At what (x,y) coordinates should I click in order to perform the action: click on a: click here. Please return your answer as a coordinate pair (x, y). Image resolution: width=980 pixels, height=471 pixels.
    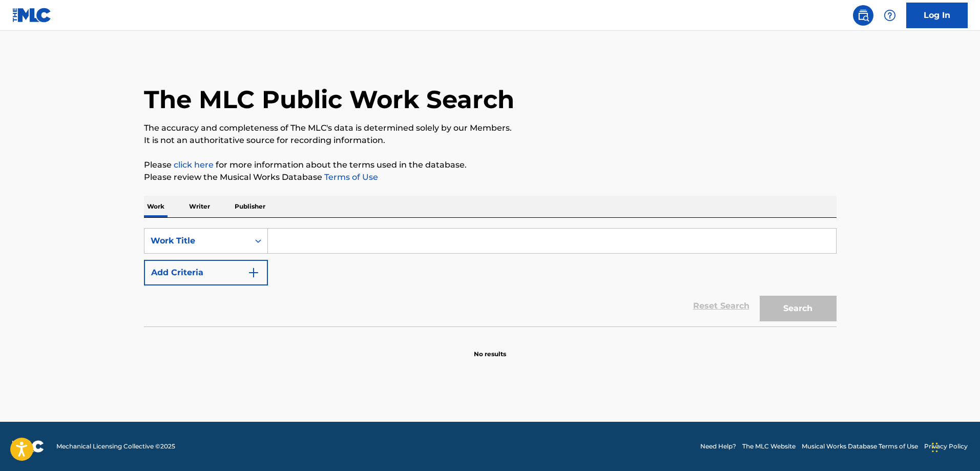
    Looking at the image, I should click on (193, 164).